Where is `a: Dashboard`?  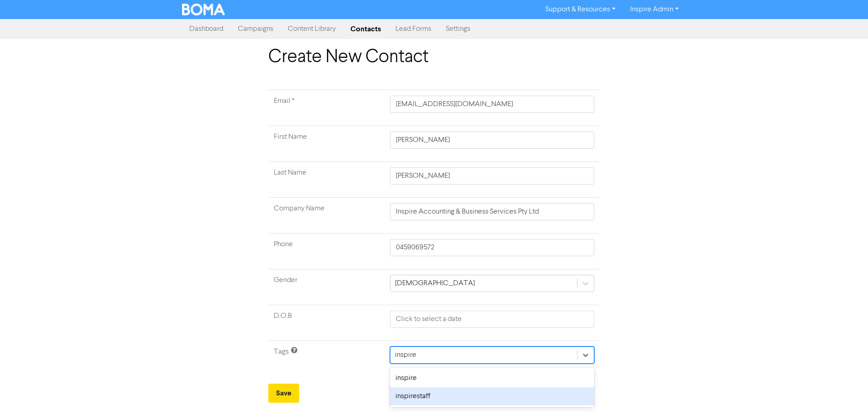
a: Dashboard is located at coordinates (206, 29).